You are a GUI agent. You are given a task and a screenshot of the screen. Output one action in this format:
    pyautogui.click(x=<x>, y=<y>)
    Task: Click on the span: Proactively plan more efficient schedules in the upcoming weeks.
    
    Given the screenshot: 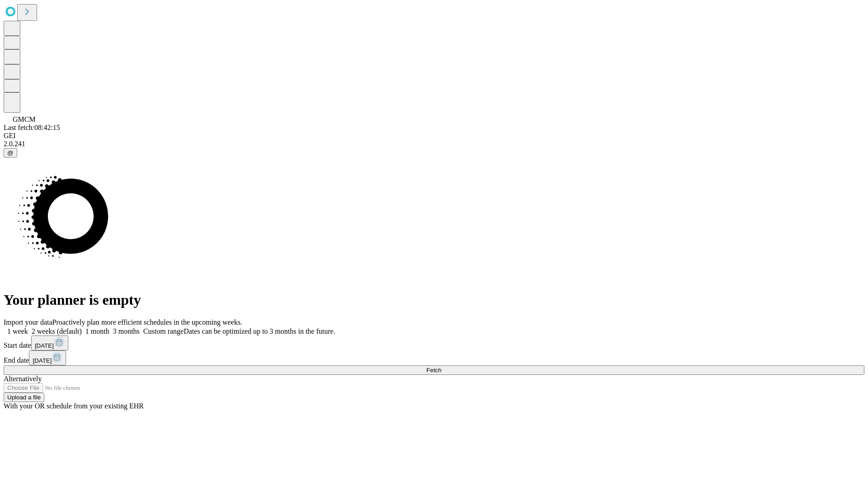 What is the action you would take?
    pyautogui.click(x=148, y=322)
    